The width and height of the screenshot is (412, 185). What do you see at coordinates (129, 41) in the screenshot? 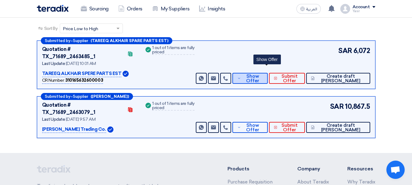
I see `b: (TAREEQ ALKHAIR SPARE PARTS EST)` at bounding box center [129, 41].